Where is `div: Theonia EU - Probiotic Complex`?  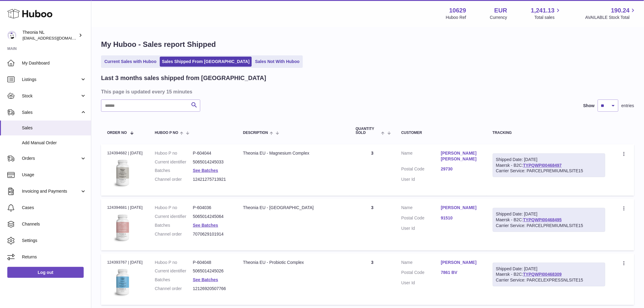
div: Theonia EU - Probiotic Complex is located at coordinates (293, 262).